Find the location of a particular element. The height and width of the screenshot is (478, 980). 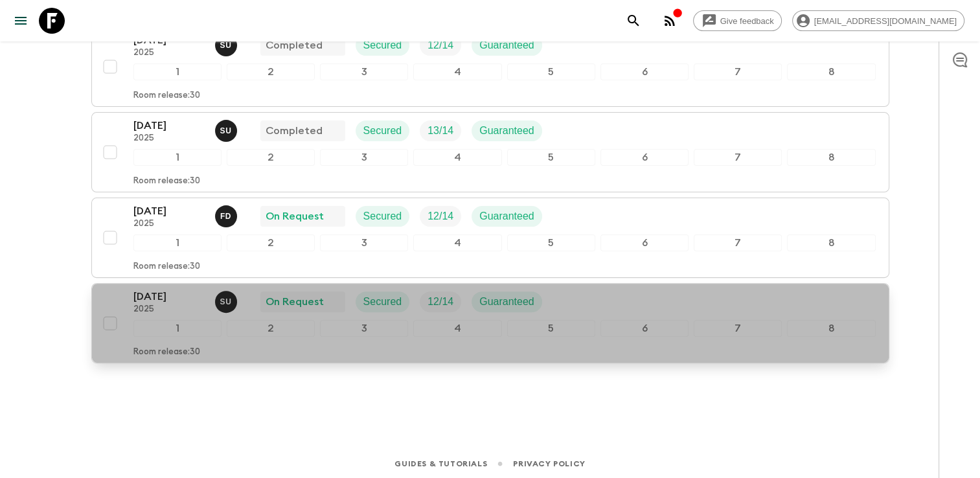

span: Fatih Develi is located at coordinates (227, 214).